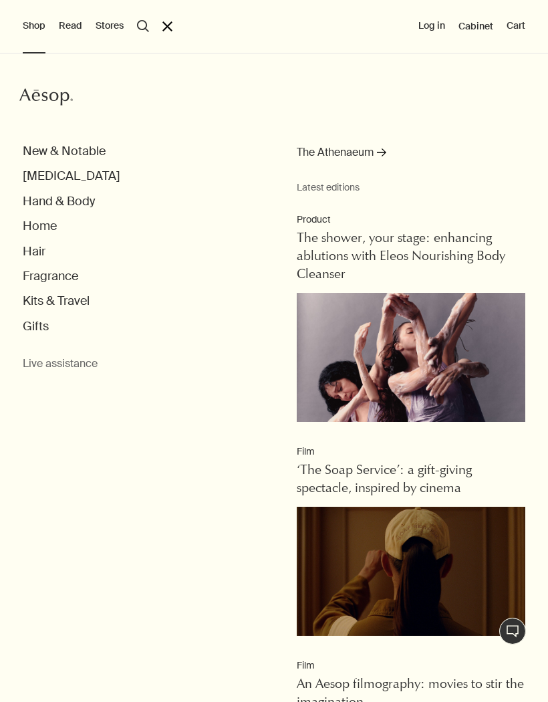  Describe the element at coordinates (64, 151) in the screenshot. I see `button: New & Notable` at that location.